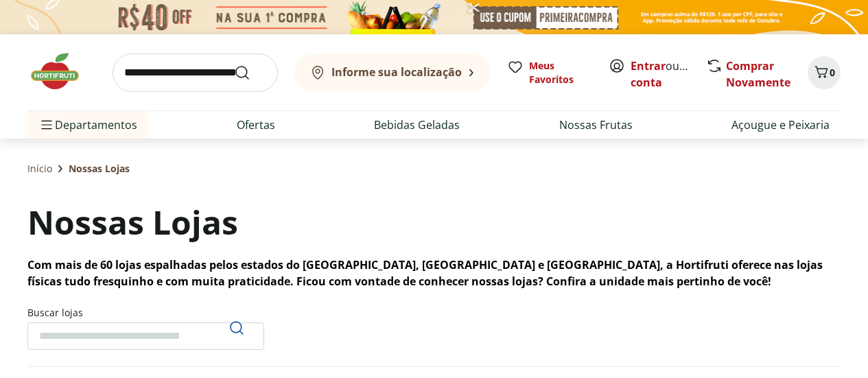  Describe the element at coordinates (824, 73) in the screenshot. I see `button: Carrinho` at that location.